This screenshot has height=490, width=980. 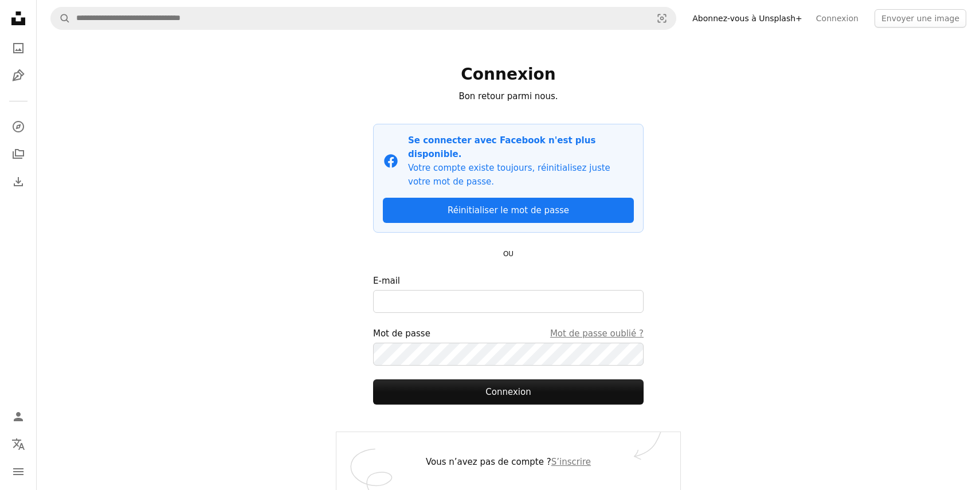 What do you see at coordinates (19, 154) in the screenshot?
I see `a: Collections` at bounding box center [19, 154].